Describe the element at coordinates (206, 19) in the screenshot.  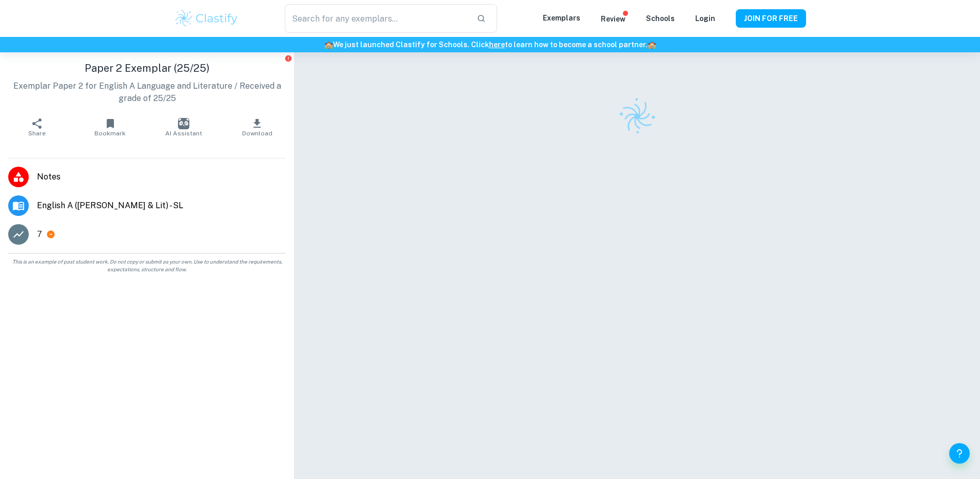
I see `a: Clastify logo` at that location.